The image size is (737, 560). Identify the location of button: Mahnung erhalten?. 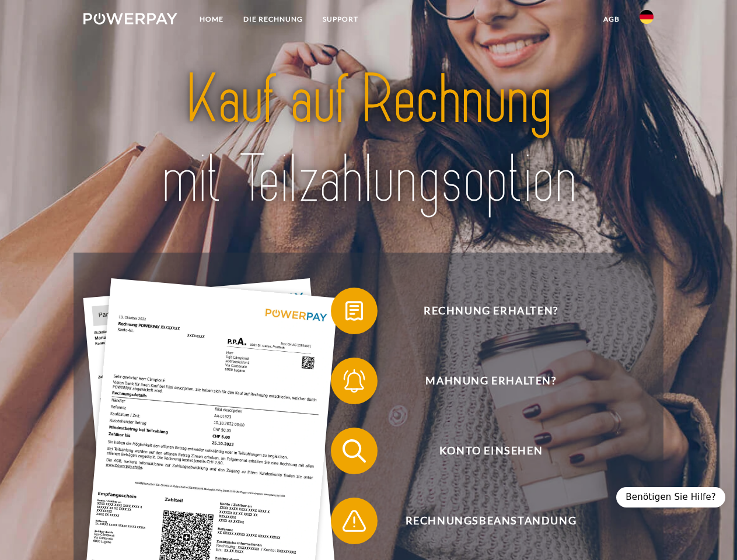
(482, 381).